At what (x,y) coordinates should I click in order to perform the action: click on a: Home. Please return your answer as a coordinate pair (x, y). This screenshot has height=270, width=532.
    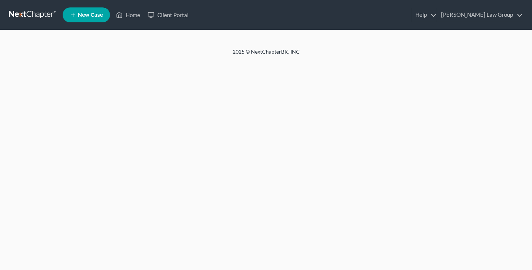
    Looking at the image, I should click on (128, 15).